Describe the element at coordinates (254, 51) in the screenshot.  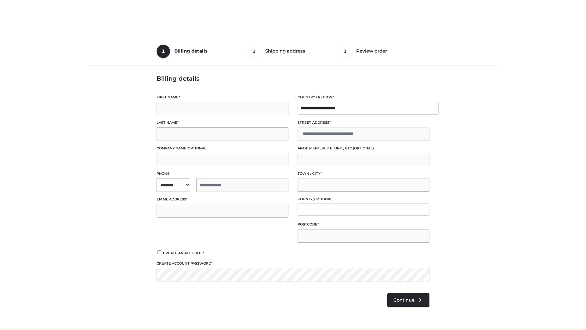
I see `span: 2` at that location.